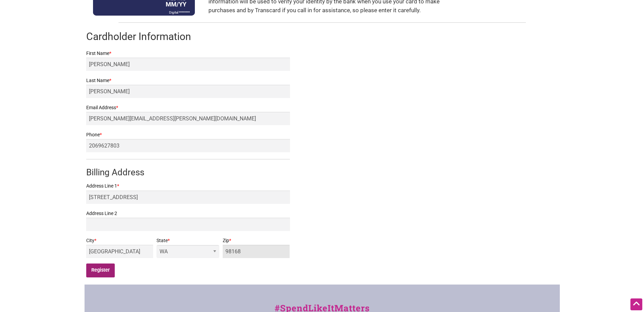 The width and height of the screenshot is (644, 312). What do you see at coordinates (257, 241) in the screenshot?
I see `label: Zip` at bounding box center [257, 241].